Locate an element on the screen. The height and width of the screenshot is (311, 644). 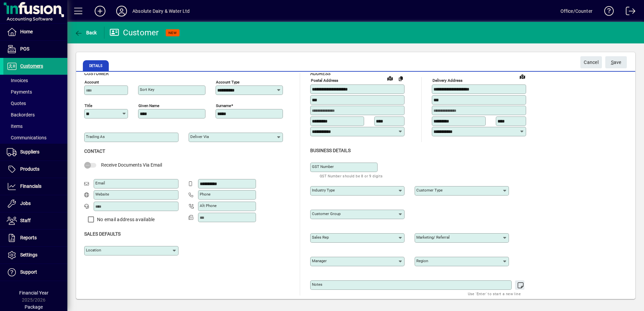
a: Home is located at coordinates (35, 32).